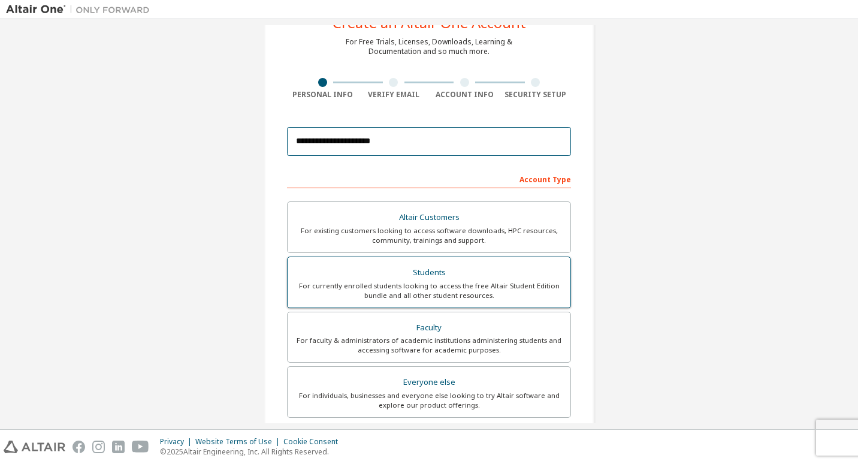 This screenshot has height=464, width=858. What do you see at coordinates (177, 441) in the screenshot?
I see `div: Privacy` at bounding box center [177, 441].